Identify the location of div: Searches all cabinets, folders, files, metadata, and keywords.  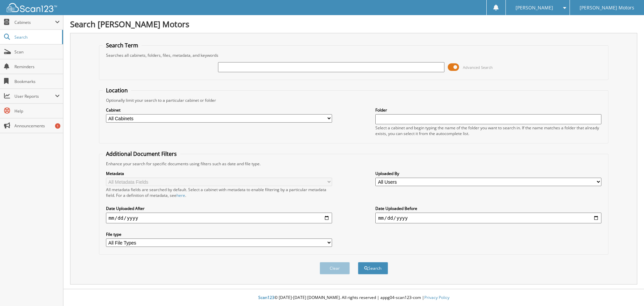
(354, 55).